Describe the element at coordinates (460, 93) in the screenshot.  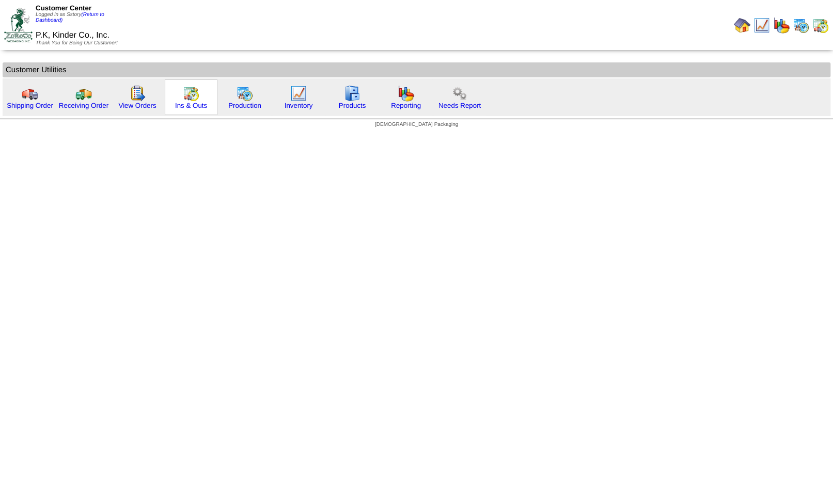
I see `img: workflow.png` at that location.